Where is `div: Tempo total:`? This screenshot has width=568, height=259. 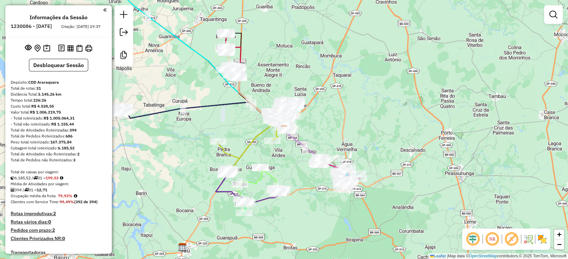 div: Tempo total: is located at coordinates (59, 100).